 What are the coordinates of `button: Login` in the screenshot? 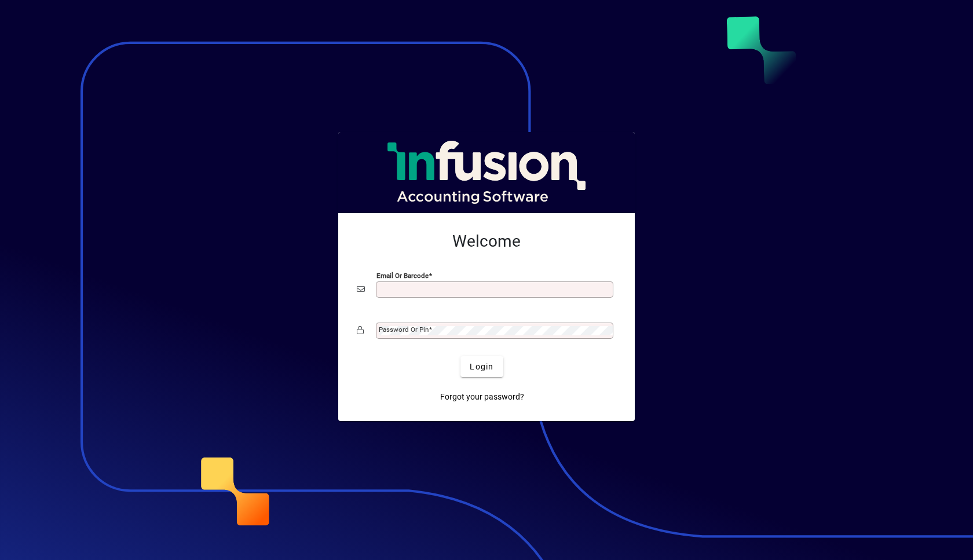 It's located at (481, 366).